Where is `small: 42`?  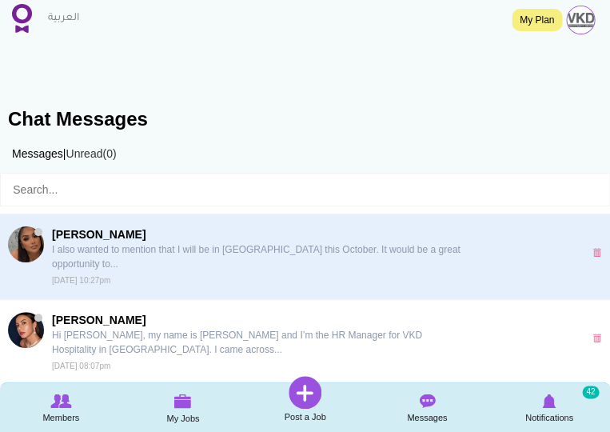 small: 42 is located at coordinates (590, 392).